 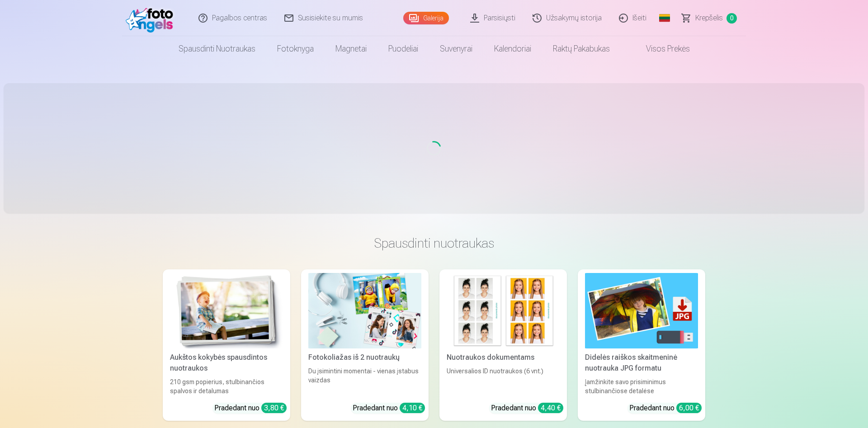 I want to click on div: Du įsimintini momentai - vienas įstabus vaizdas, so click(x=365, y=382).